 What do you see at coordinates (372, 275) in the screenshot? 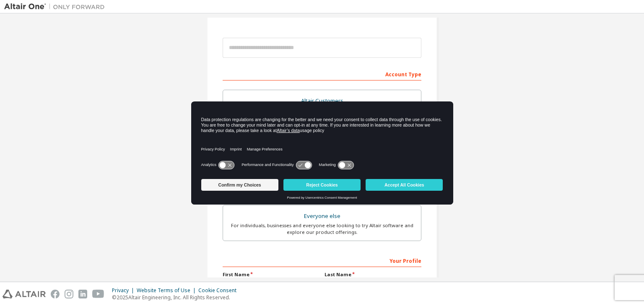
I see `label: Last Name` at bounding box center [372, 275].